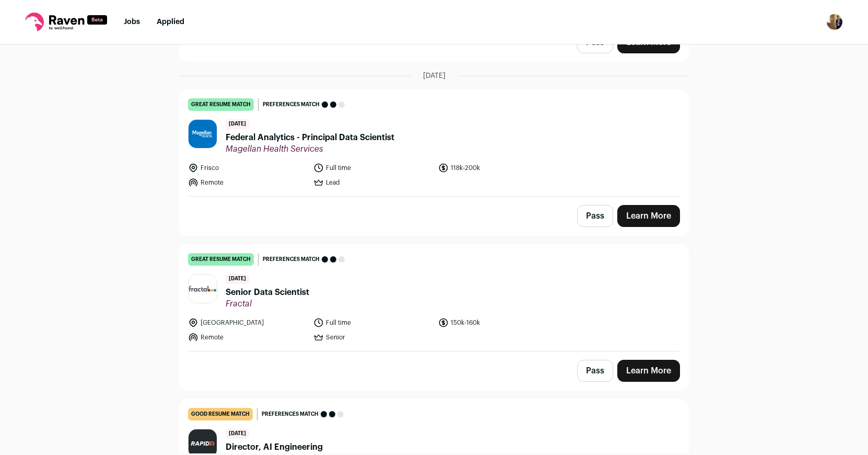 The image size is (868, 455). I want to click on a: Jobs, so click(131, 22).